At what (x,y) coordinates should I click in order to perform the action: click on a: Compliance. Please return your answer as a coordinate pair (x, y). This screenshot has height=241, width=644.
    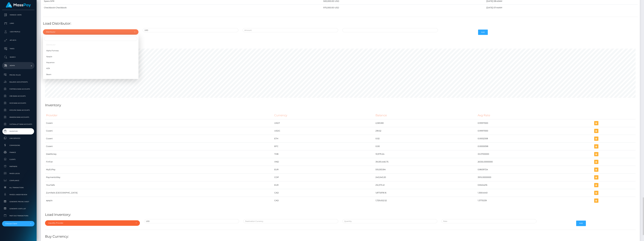
    Looking at the image, I should click on (18, 180).